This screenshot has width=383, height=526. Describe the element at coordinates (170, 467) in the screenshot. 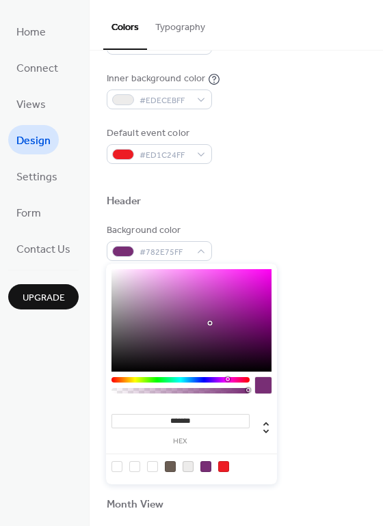

I see `div: rgb(106, 93, 83)` at that location.